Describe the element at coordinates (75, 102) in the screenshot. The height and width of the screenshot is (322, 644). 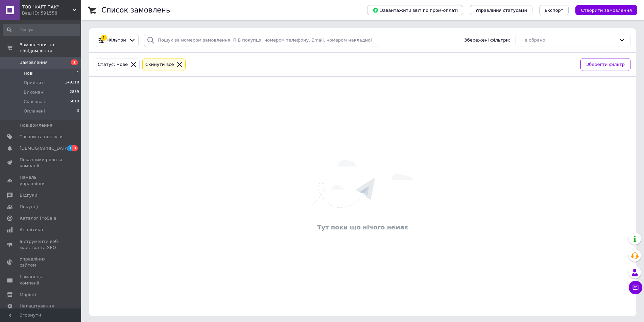
I see `span: 5819` at that location.